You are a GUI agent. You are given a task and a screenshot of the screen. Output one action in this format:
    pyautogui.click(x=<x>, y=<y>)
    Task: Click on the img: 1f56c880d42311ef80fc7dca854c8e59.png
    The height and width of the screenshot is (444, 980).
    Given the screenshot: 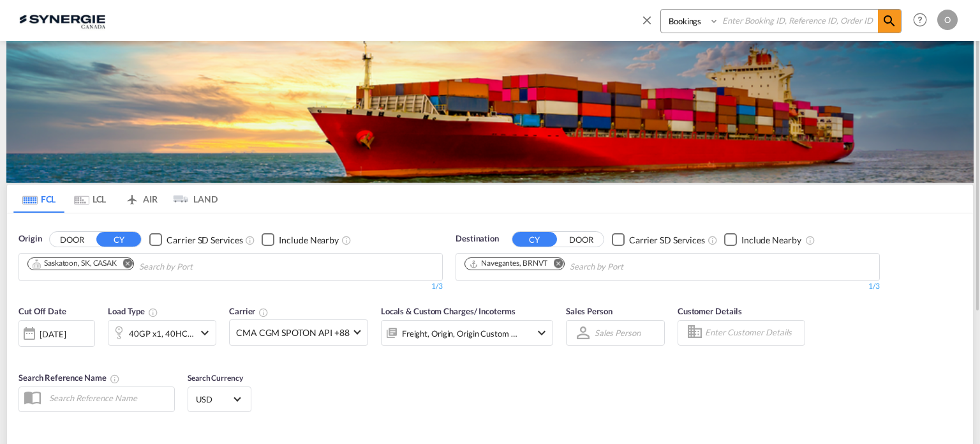 What is the action you would take?
    pyautogui.click(x=62, y=20)
    